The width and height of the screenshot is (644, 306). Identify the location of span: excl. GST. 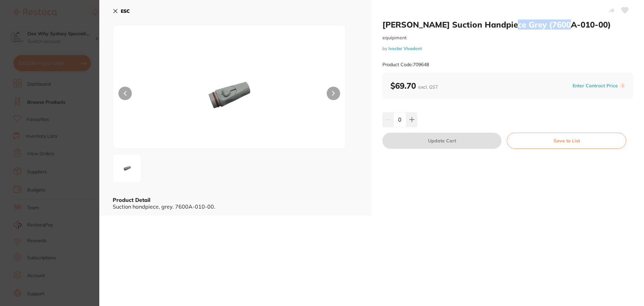
(428, 87).